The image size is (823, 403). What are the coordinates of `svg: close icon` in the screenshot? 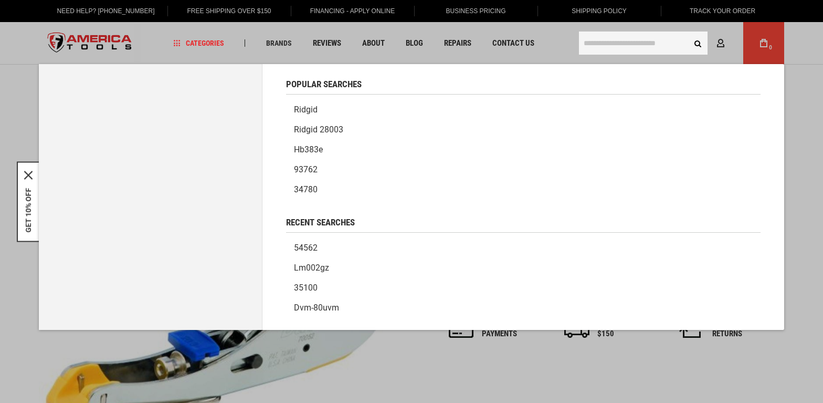 It's located at (28, 175).